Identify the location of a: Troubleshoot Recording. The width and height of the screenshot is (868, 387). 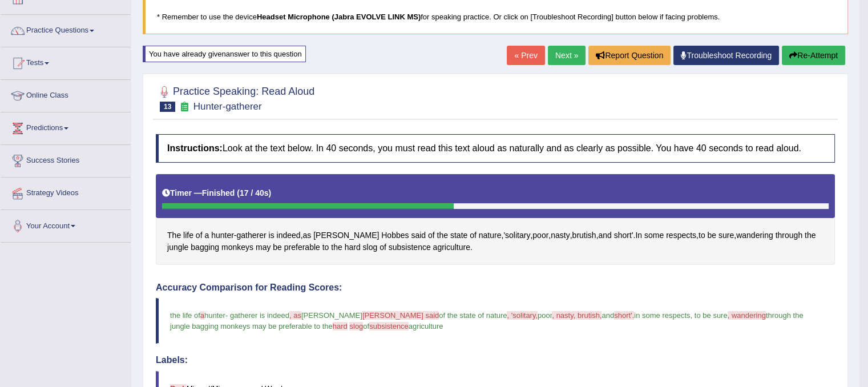
(726, 55).